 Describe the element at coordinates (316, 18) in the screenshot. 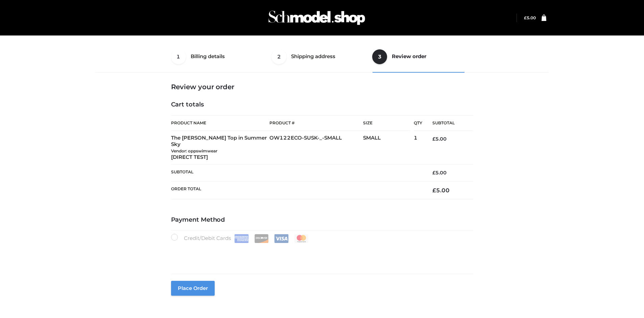

I see `img: Schmodel Admin 964` at that location.